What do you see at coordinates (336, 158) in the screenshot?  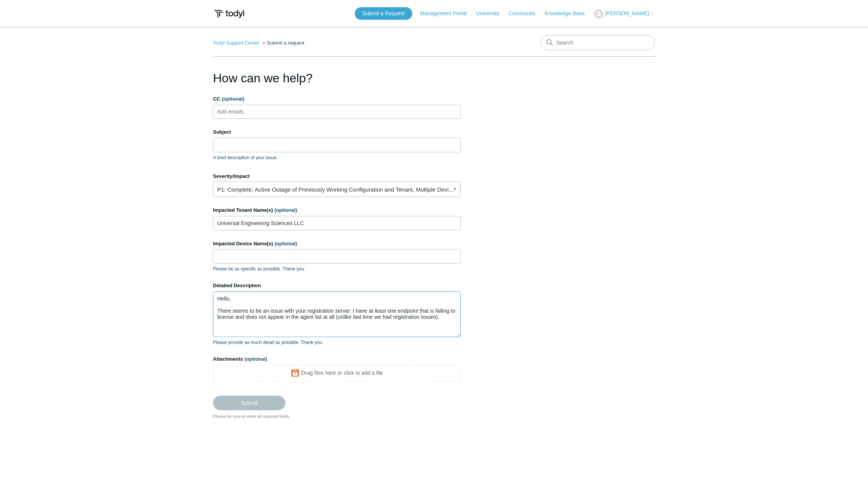 I see `p: A brief description of your issue.` at bounding box center [336, 158].